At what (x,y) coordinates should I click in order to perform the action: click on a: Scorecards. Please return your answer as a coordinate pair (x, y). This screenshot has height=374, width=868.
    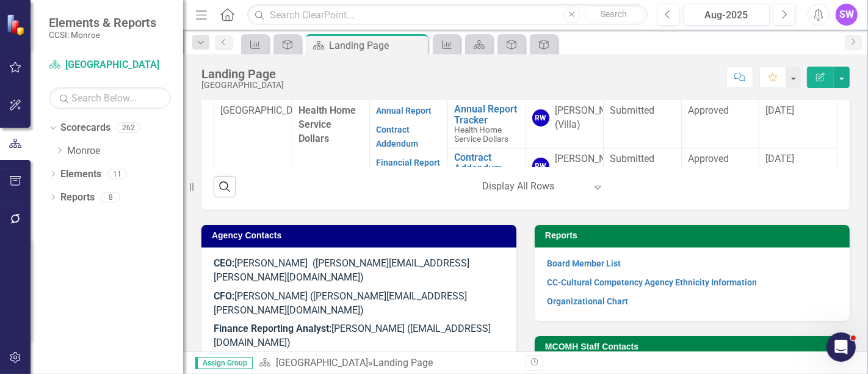
    Looking at the image, I should click on (86, 127).